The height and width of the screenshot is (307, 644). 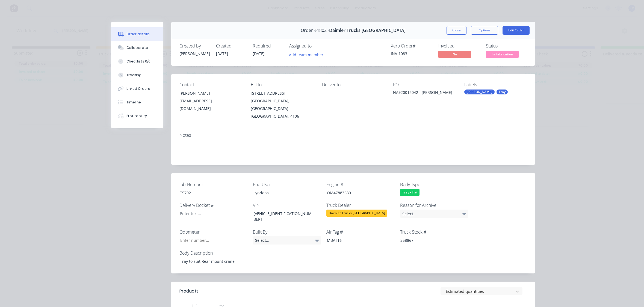 I want to click on div: Tracking, so click(x=134, y=75).